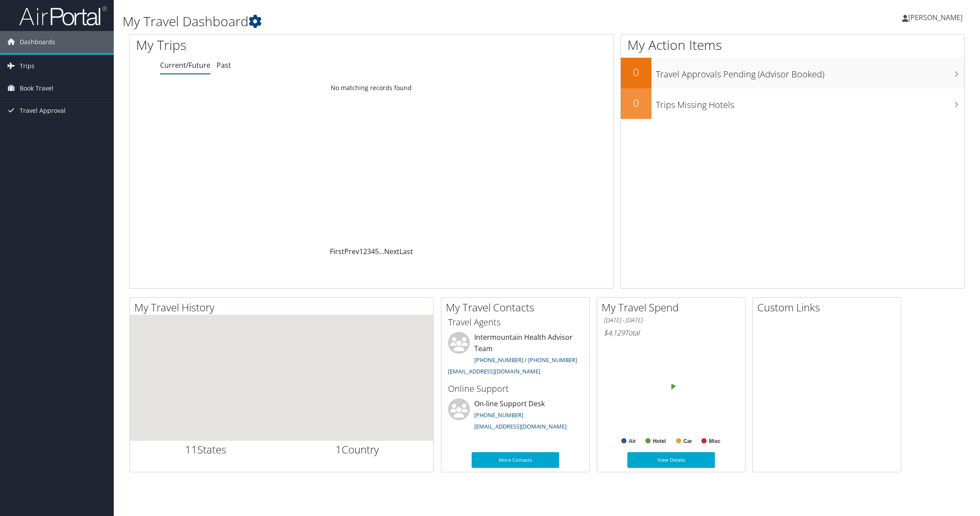 The image size is (980, 516). Describe the element at coordinates (829, 308) in the screenshot. I see `h2: Custom Links` at that location.